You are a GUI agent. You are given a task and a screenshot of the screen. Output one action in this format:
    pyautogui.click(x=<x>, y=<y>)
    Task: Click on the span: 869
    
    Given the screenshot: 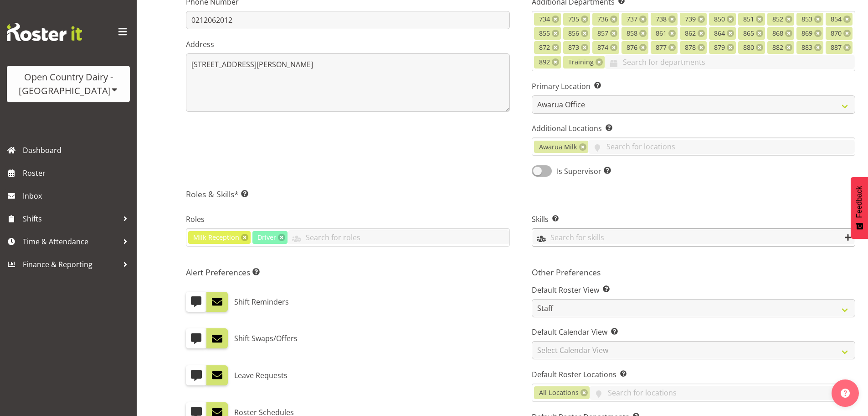 What is the action you would take?
    pyautogui.click(x=808, y=33)
    